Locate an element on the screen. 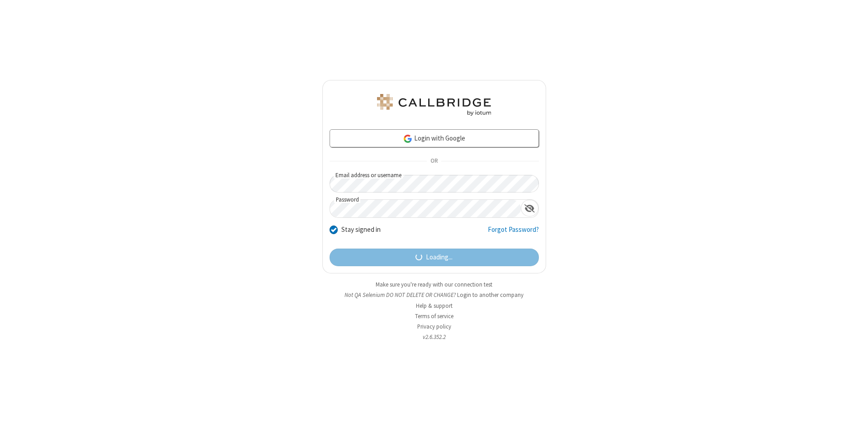  a: Privacy policy is located at coordinates (434, 326).